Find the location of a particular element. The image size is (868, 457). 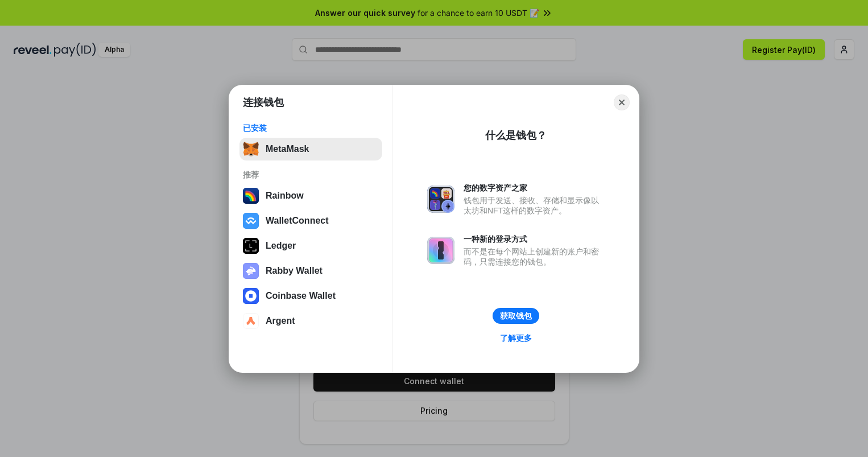

button: Argent is located at coordinates (311, 321).